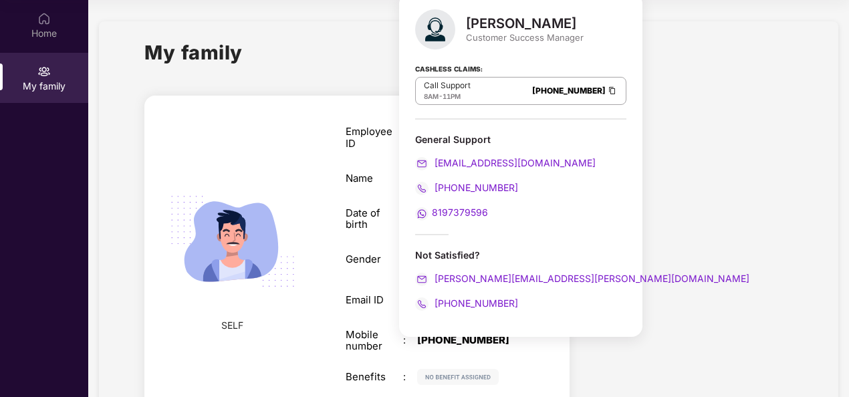 Image resolution: width=849 pixels, height=397 pixels. I want to click on img: svg+xml;base64,PHN2ZyB3aWR0aD0iMjAiIGhlaWdodD0iMjAiIHZpZXdCb3g9IjAgMCAyMCAyMCIgZmlsbD0ibm9uZSIgeG..., so click(44, 72).